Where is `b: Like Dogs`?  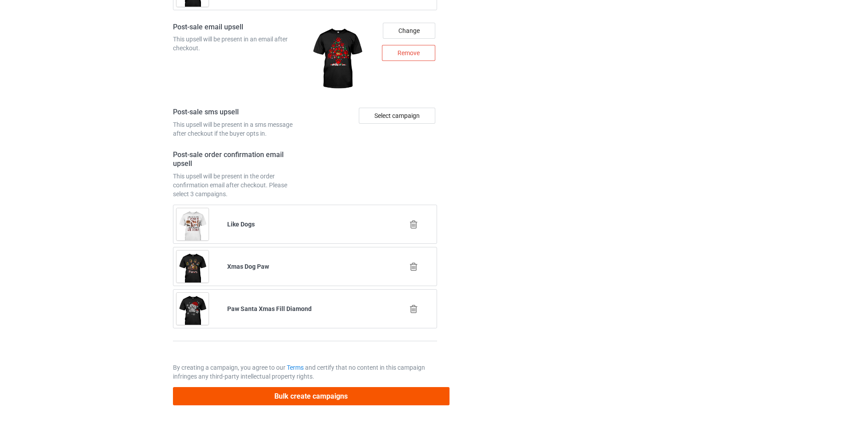
b: Like Dogs is located at coordinates (241, 224).